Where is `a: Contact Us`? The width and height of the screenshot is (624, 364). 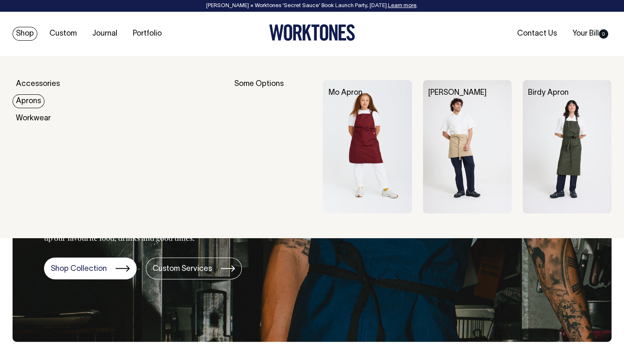 a: Contact Us is located at coordinates (537, 34).